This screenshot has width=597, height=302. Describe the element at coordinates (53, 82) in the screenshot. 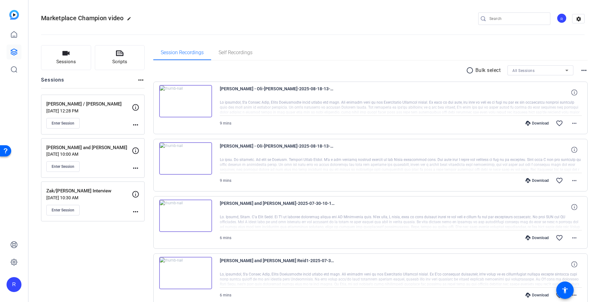

I see `h2: Sessions` at that location.